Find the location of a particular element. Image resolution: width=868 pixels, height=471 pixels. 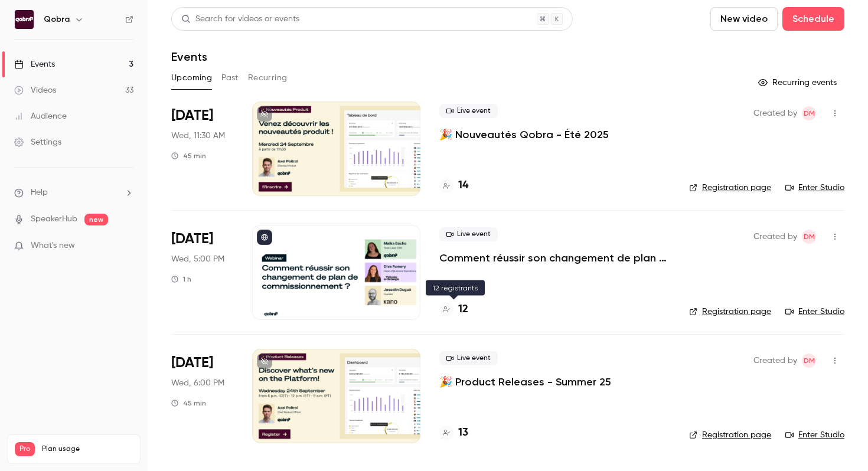

a: 🎉 Product Releases - Summer 25 is located at coordinates (525, 381).